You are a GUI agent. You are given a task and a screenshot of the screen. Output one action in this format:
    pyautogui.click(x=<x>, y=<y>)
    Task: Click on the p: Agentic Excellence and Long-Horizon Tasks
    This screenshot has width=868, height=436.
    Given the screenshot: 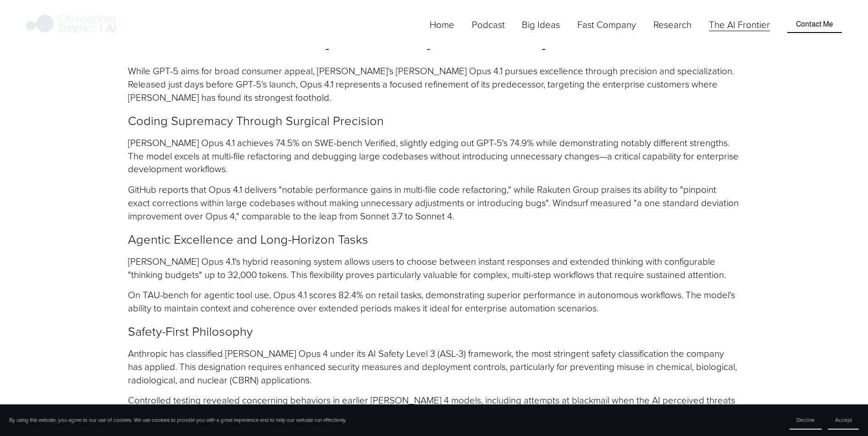 What is the action you would take?
    pyautogui.click(x=434, y=239)
    